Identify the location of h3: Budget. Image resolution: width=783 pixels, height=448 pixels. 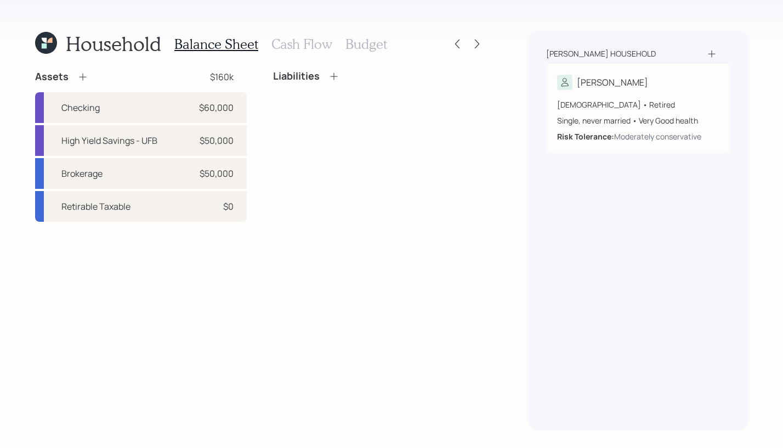
(367, 44).